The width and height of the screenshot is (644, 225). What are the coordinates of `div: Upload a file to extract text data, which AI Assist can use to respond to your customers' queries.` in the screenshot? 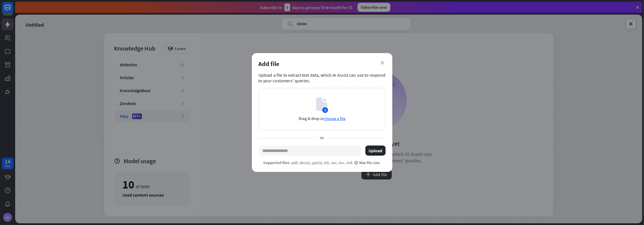 It's located at (322, 78).